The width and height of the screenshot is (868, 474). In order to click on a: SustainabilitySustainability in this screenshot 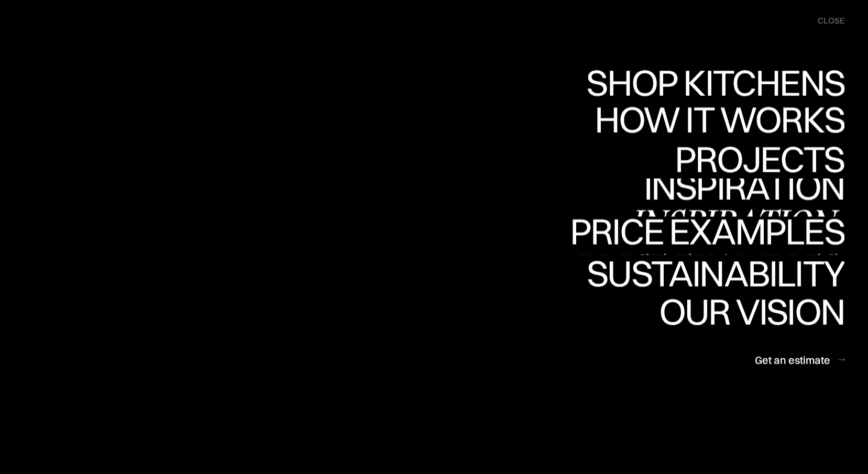, I will do `click(710, 274)`.